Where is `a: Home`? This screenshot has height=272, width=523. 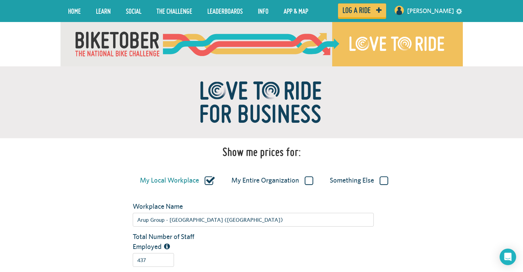 a: Home is located at coordinates (74, 11).